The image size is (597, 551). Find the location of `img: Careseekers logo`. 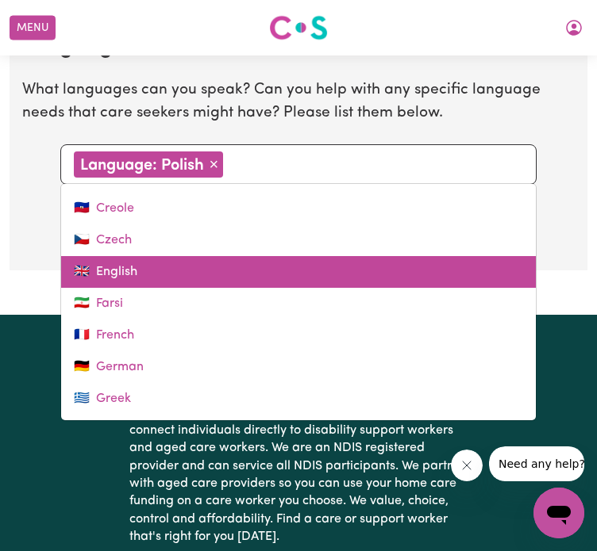

img: Careseekers logo is located at coordinates (298, 28).